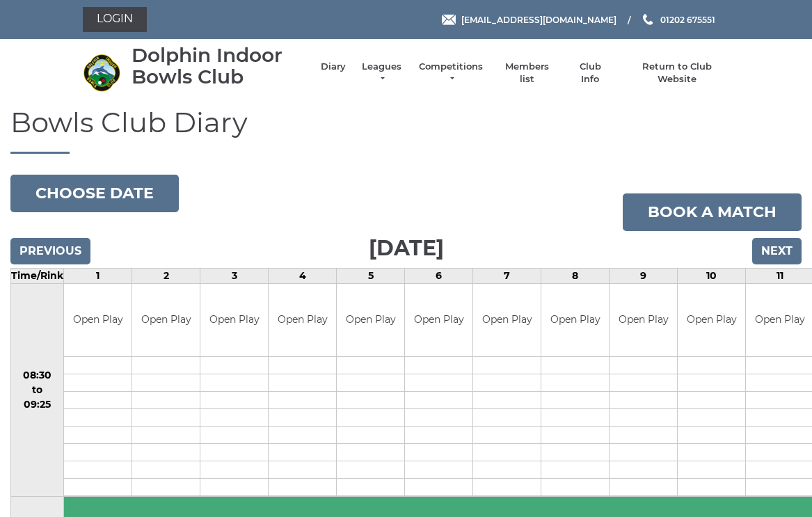 The image size is (812, 517). What do you see at coordinates (527, 73) in the screenshot?
I see `a: Members list` at bounding box center [527, 73].